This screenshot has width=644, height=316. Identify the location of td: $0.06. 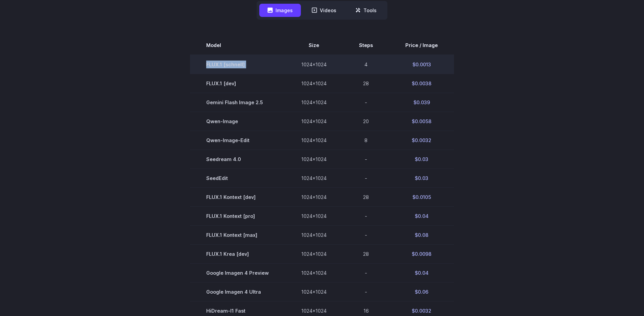
(421, 292).